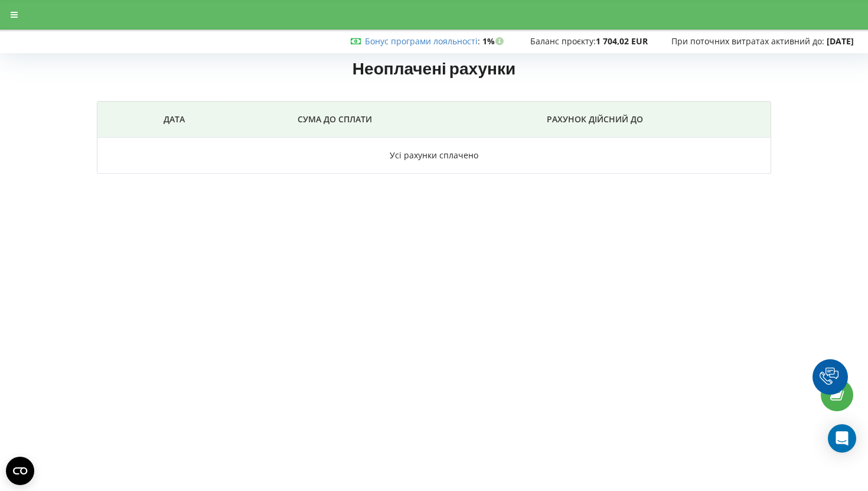 The image size is (868, 491). What do you see at coordinates (622, 41) in the screenshot?
I see `strong: 1 704,02 EUR` at bounding box center [622, 41].